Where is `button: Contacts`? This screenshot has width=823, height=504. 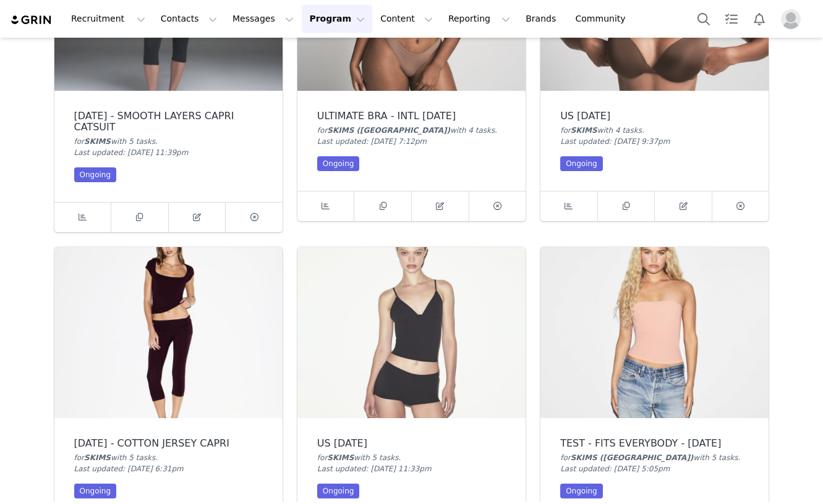 button: Contacts is located at coordinates (189, 19).